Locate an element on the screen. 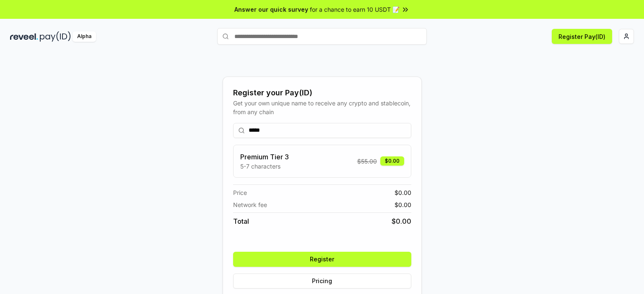  span: Total is located at coordinates (241, 222).